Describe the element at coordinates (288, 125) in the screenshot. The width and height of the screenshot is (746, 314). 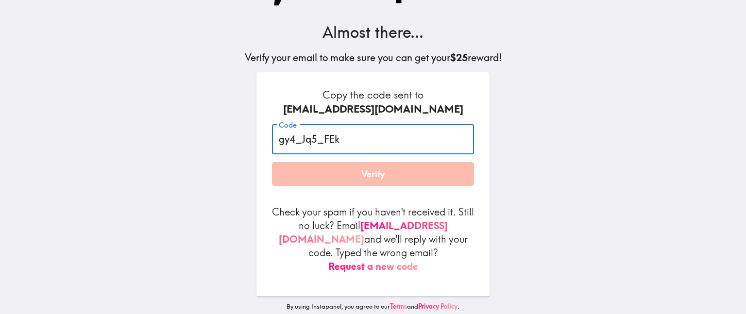
I see `label: Code` at that location.